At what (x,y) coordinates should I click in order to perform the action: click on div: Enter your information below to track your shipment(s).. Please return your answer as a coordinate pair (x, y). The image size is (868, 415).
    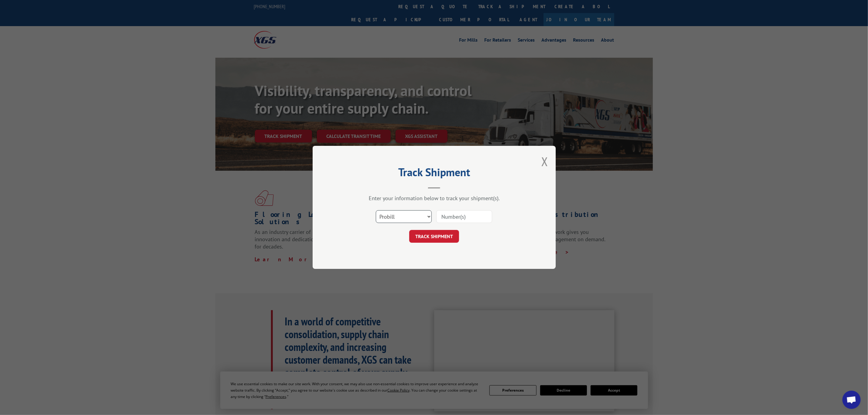
    Looking at the image, I should click on (434, 199).